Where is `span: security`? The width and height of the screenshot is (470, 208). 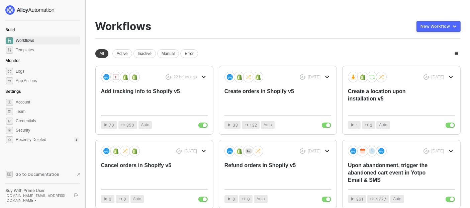 span: security is located at coordinates (9, 130).